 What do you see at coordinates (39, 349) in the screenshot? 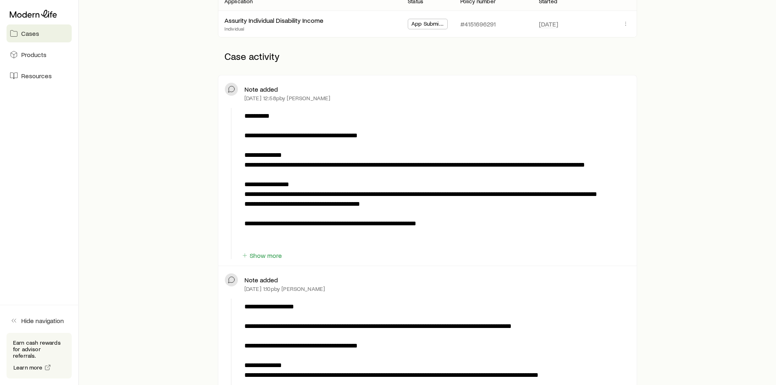
I see `p: Earn cash rewards for advisor referrals.` at bounding box center [39, 349].